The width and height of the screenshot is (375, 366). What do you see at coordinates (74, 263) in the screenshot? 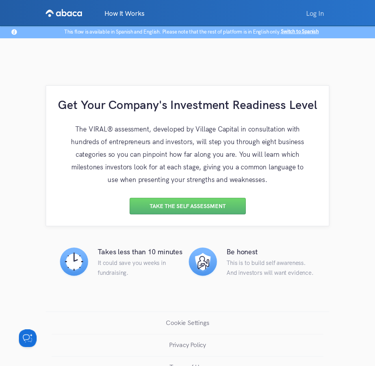
I see `img: Icon - time` at bounding box center [74, 263].